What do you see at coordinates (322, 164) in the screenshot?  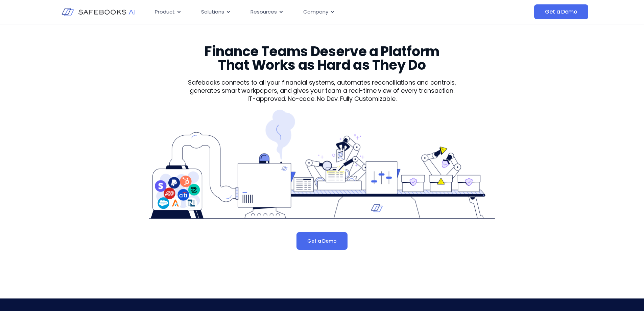 I see `img: Product 1` at bounding box center [322, 164].